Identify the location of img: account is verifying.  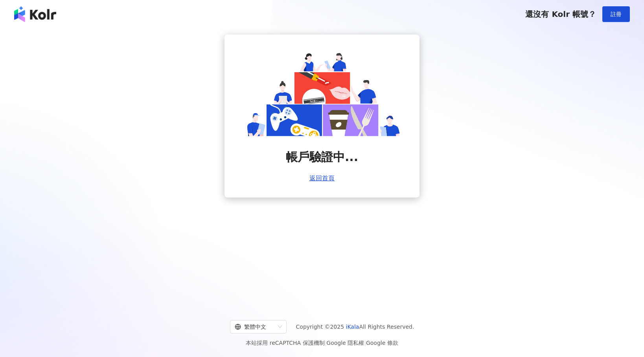
(322, 93).